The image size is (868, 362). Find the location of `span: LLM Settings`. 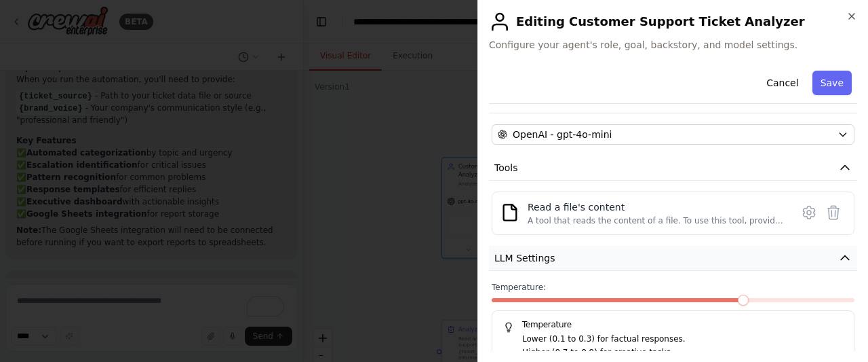

span: LLM Settings is located at coordinates (525, 258).